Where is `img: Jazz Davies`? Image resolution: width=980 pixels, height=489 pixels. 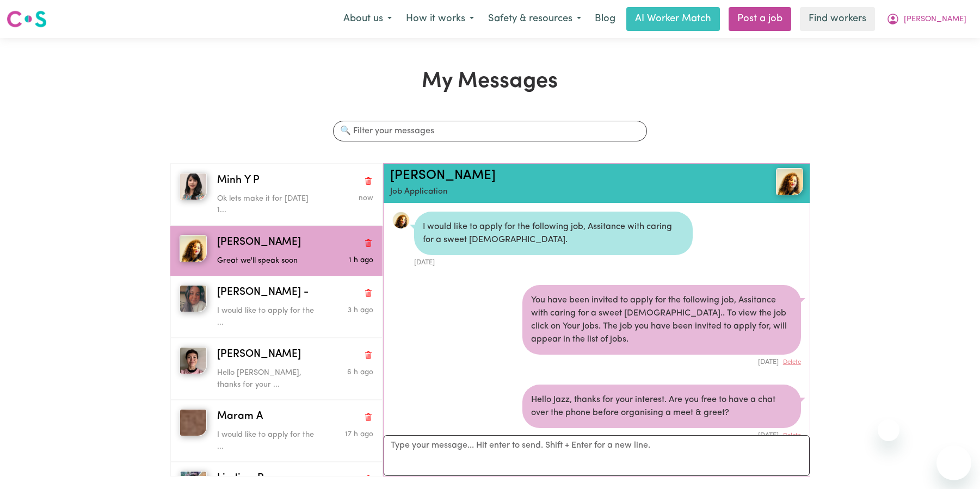 img: Jazz Davies is located at coordinates (193, 249).